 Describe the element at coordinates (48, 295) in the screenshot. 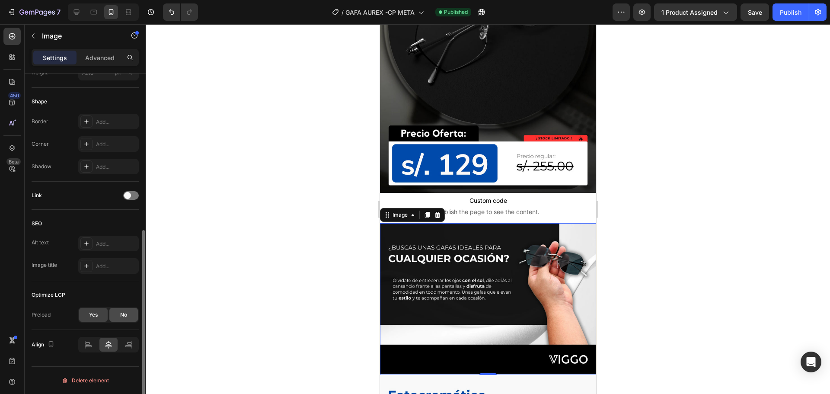

I see `div: Optimize LCP` at that location.